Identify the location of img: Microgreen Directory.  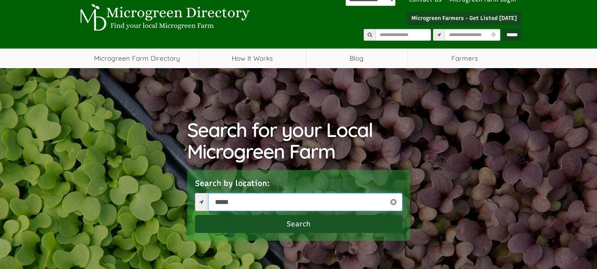
(164, 18).